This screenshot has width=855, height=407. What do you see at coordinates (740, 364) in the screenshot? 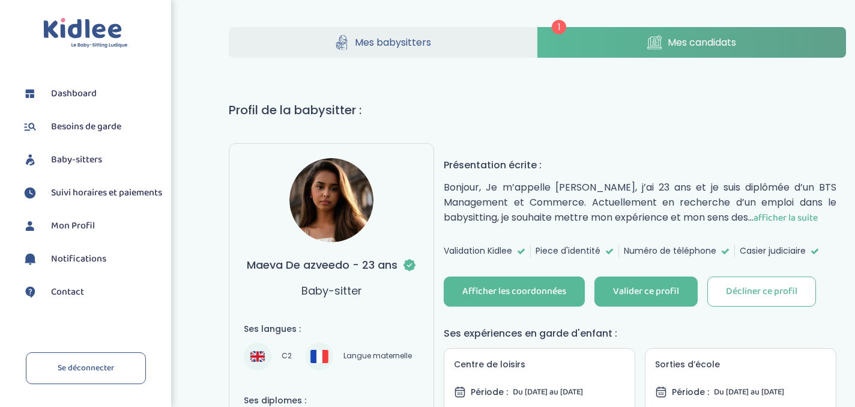
I see `h5: Sorties d’école` at bounding box center [740, 364].